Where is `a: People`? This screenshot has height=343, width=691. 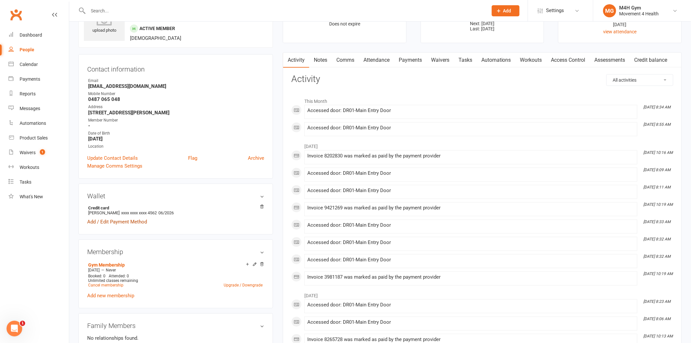
a: People is located at coordinates (39, 50).